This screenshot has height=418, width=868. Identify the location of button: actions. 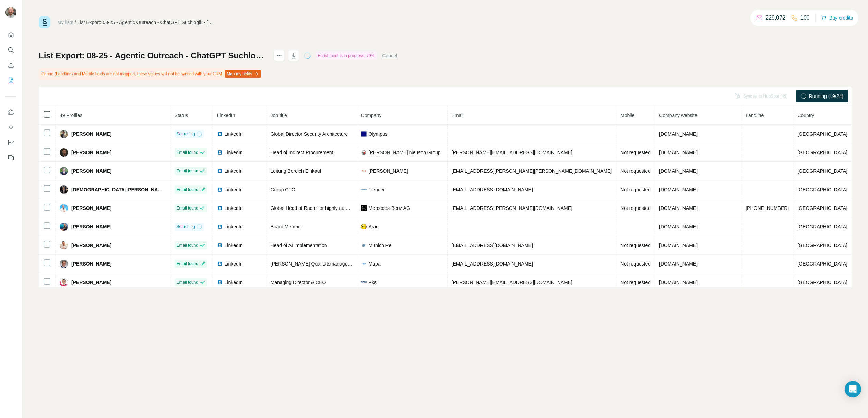
(280, 55).